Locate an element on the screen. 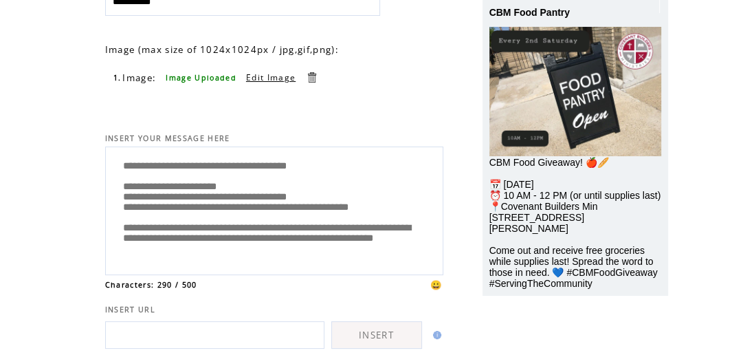 The image size is (743, 355). span: Image: is located at coordinates (139, 78).